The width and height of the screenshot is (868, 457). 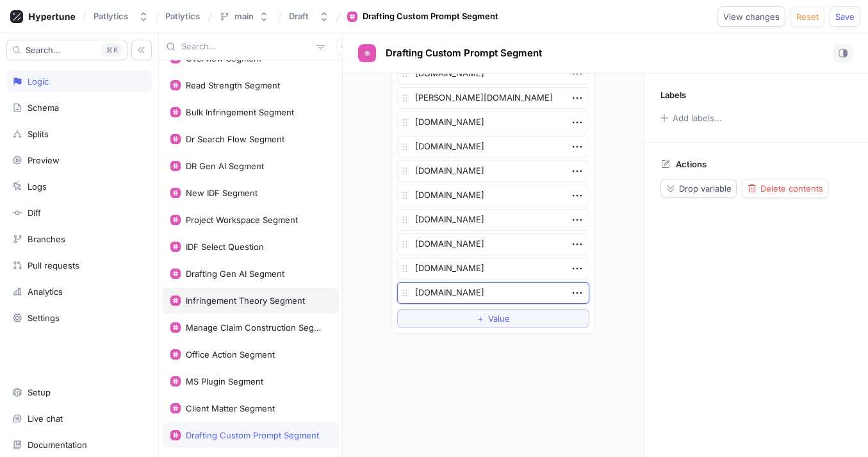 I want to click on div: New IDF Segment, so click(x=222, y=193).